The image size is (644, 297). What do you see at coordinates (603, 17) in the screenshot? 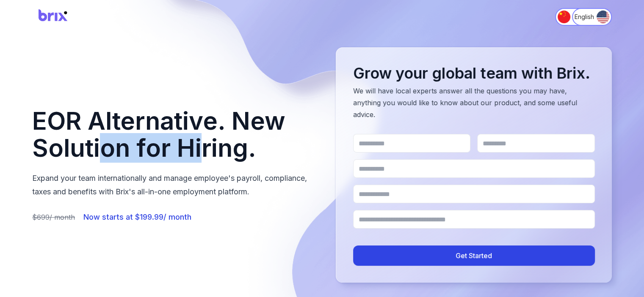
I see `img: English` at bounding box center [603, 17].